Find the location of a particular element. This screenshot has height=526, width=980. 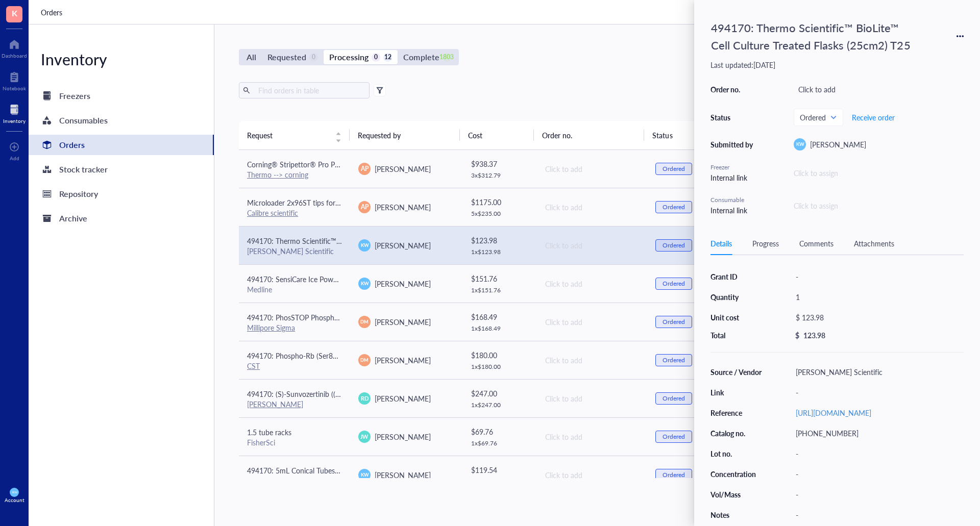

div: 1 x $ 168.49 is located at coordinates (500, 329).